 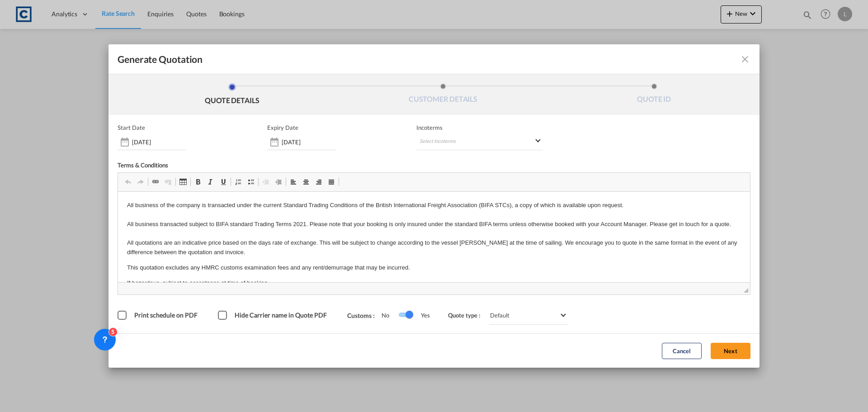 I want to click on input: Start date, so click(x=159, y=142).